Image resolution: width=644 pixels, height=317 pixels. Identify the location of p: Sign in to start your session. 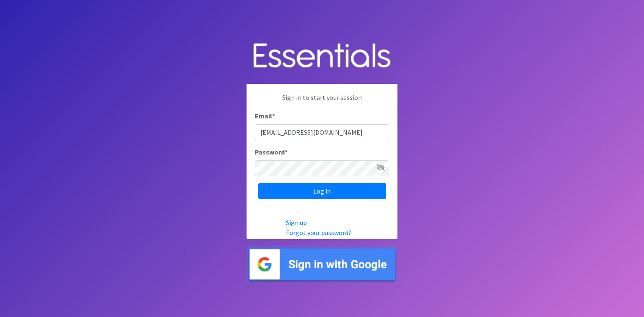
(322, 101).